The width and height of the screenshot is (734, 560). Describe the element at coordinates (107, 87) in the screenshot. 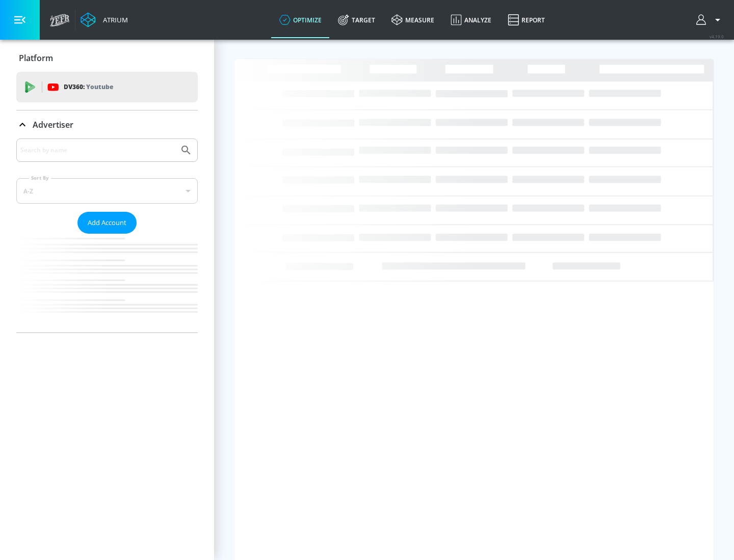

I see `div: DV360: Youtube` at that location.